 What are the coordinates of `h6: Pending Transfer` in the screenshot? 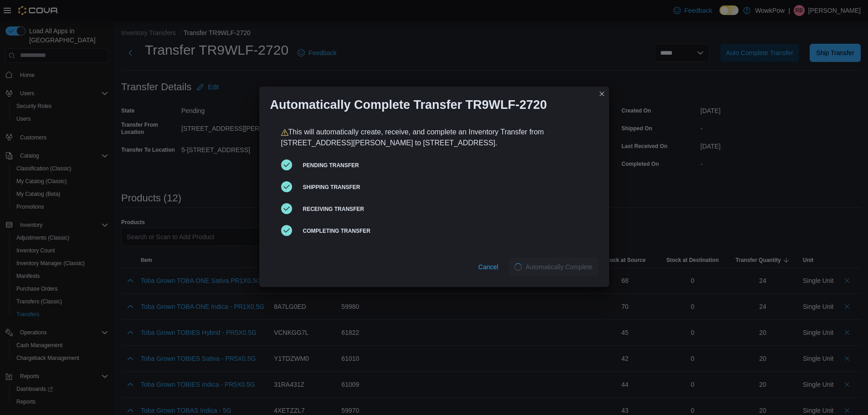 It's located at (445, 166).